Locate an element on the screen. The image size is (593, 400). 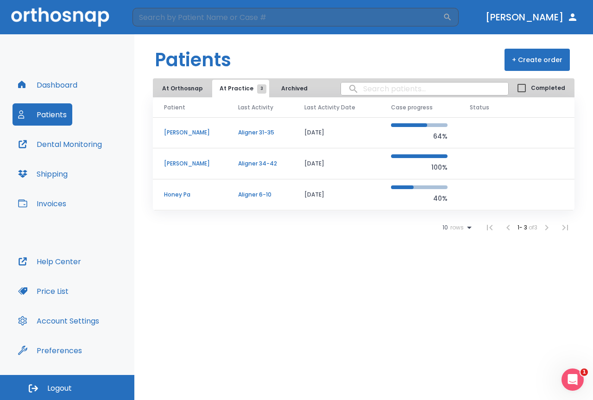
input: Search by Patient Name or Case # is located at coordinates (288, 17).